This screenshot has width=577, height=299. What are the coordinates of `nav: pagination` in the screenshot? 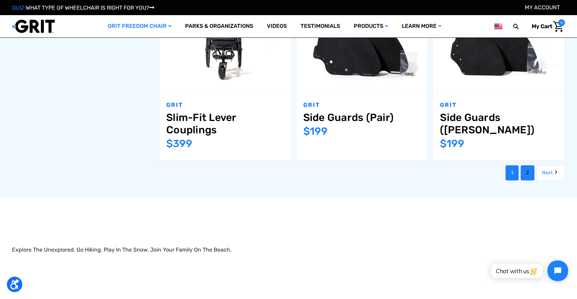 It's located at (358, 173).